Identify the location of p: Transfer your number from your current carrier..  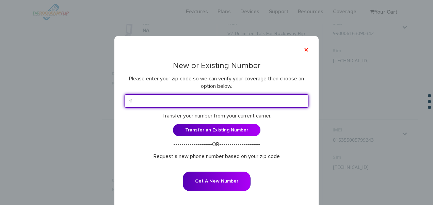
(217, 116).